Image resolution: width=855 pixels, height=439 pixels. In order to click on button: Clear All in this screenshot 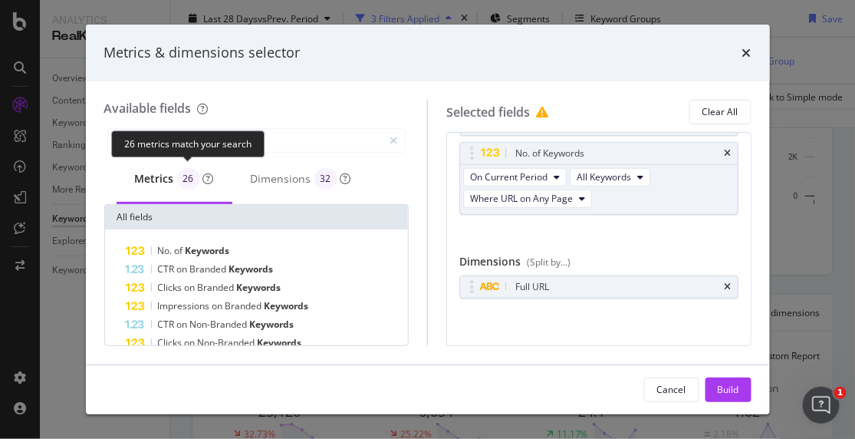, I will do `click(720, 112)`.